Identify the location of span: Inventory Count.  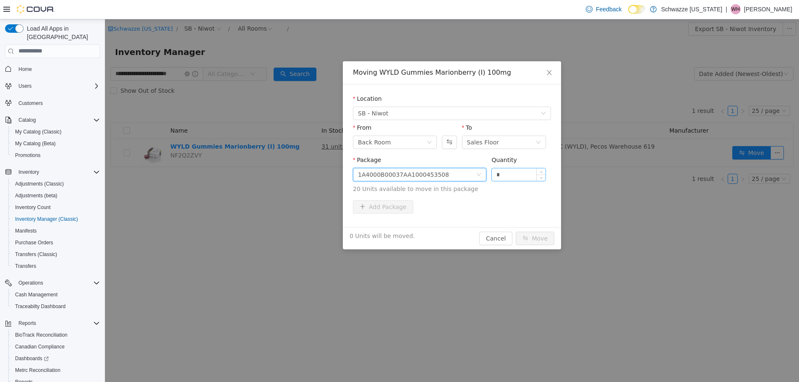
(33, 207).